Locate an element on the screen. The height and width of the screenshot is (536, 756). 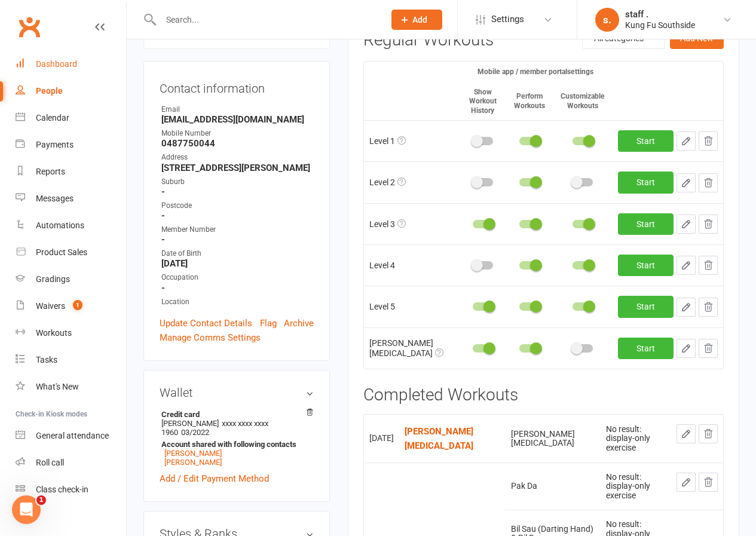
td: Level 3 is located at coordinates (411, 224).